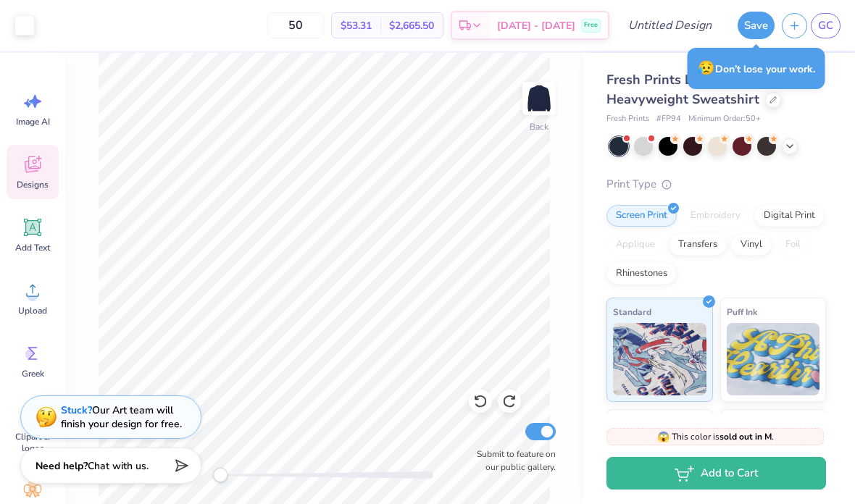  Describe the element at coordinates (743, 312) in the screenshot. I see `span: Puff Ink` at that location.